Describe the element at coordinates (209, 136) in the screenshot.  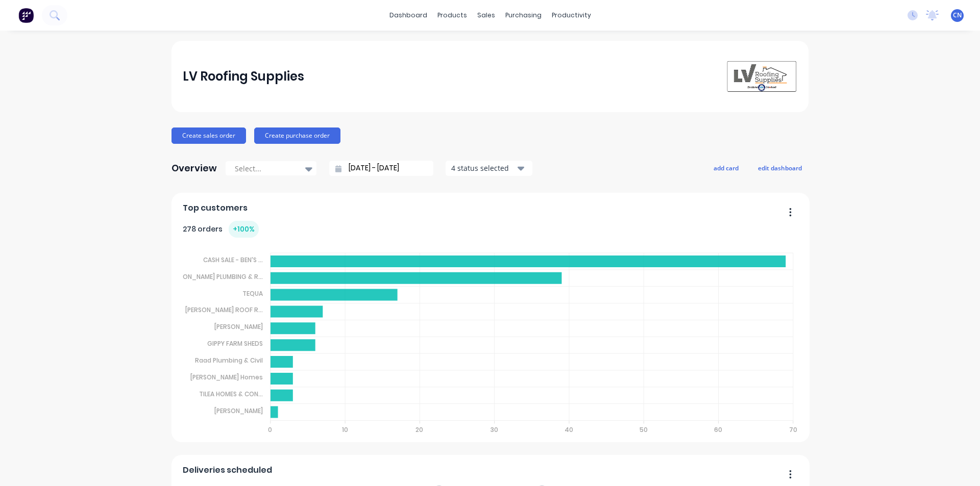
I see `button: Create sales order` at that location.